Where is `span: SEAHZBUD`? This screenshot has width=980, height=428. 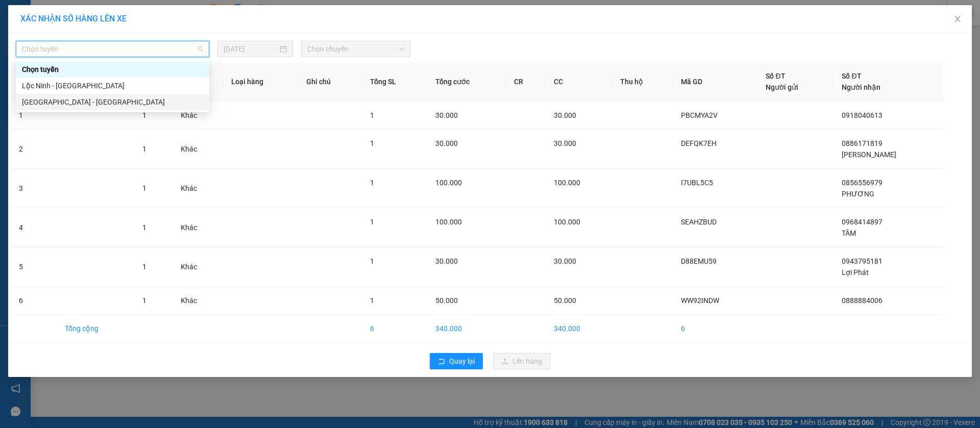
span: SEAHZBUD is located at coordinates (699, 222).